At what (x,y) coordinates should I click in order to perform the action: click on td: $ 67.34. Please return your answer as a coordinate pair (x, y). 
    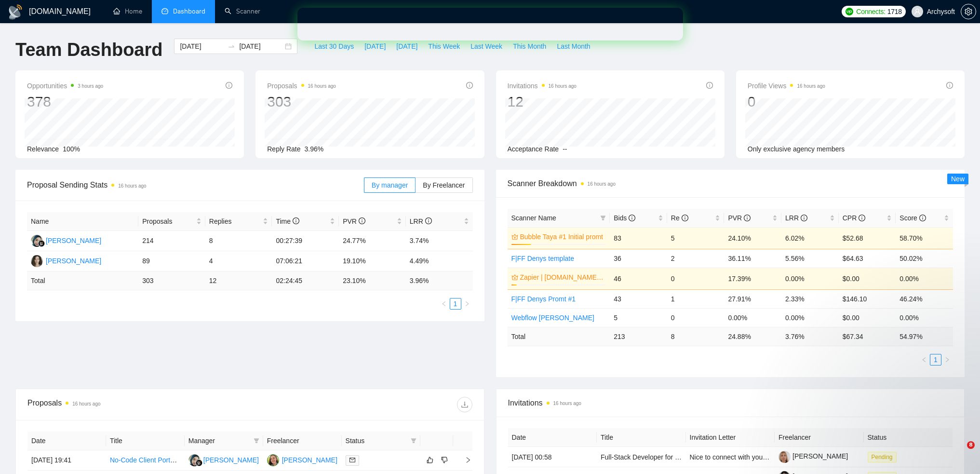
    Looking at the image, I should click on (867, 336).